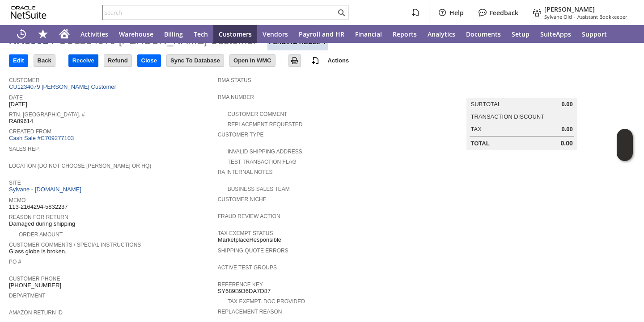 The width and height of the screenshot is (644, 322). I want to click on a: Reference Key, so click(240, 285).